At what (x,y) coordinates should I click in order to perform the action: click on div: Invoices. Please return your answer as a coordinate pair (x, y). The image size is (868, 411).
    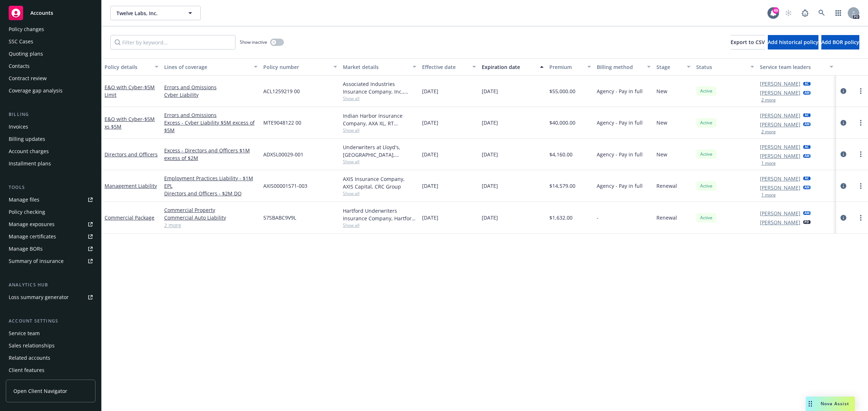
    Looking at the image, I should click on (18, 127).